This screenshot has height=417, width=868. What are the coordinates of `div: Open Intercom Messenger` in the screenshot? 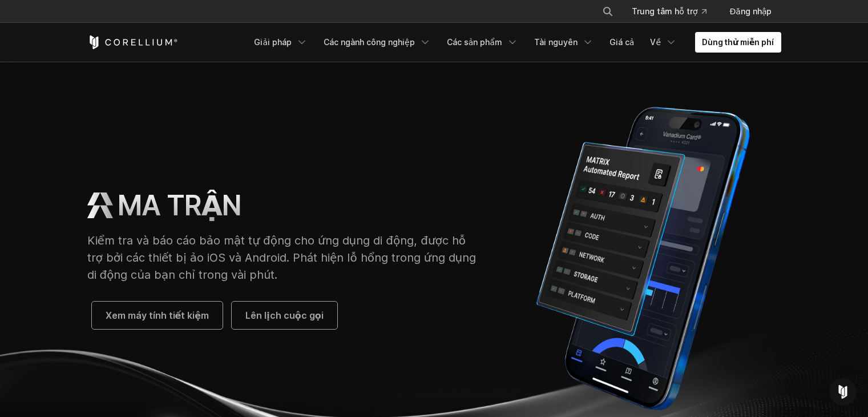 It's located at (843, 392).